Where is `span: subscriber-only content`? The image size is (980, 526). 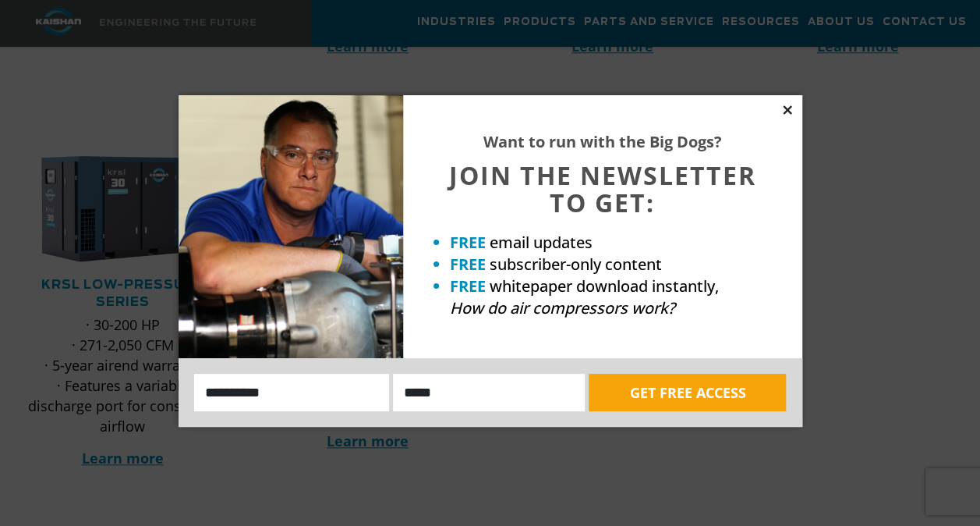
span: subscriber-only content is located at coordinates (575, 264).